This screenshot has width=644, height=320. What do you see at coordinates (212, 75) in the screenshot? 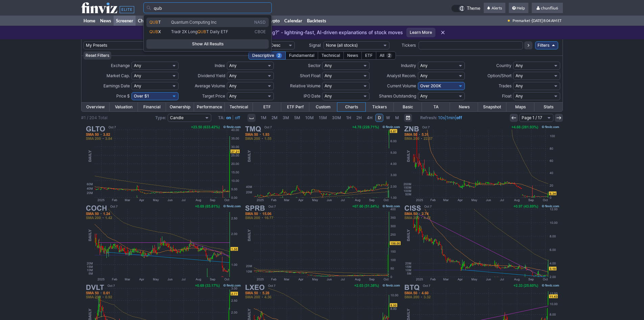
I see `span: Dividend Yield` at bounding box center [212, 75].